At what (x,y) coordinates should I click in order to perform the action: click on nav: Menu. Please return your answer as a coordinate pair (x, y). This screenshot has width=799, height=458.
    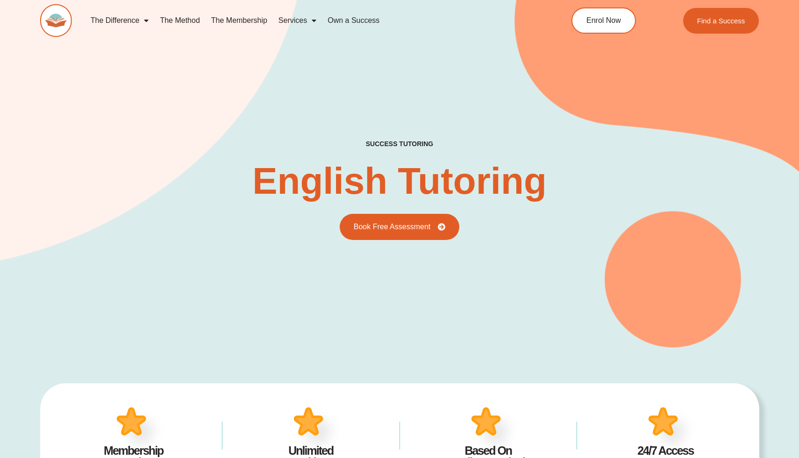
    Looking at the image, I should click on (307, 21).